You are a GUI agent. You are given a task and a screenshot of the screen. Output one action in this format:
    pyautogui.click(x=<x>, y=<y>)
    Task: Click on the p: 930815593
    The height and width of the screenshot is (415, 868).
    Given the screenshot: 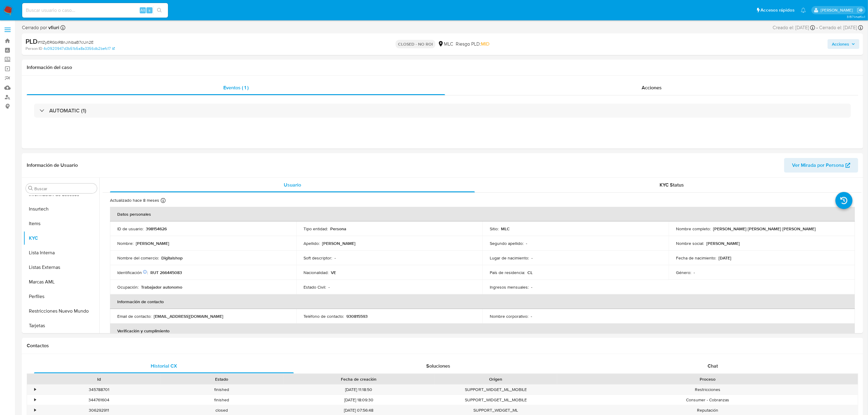 What is the action you would take?
    pyautogui.click(x=357, y=316)
    